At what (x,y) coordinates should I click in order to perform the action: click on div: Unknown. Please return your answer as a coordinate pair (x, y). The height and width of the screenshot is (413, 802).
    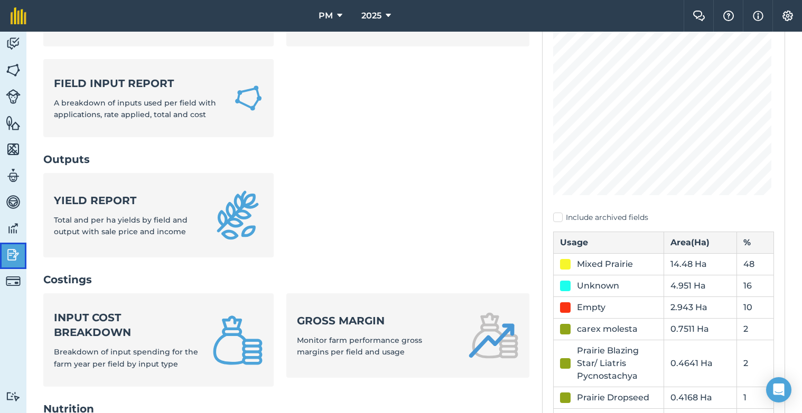
    Looking at the image, I should click on (598, 286).